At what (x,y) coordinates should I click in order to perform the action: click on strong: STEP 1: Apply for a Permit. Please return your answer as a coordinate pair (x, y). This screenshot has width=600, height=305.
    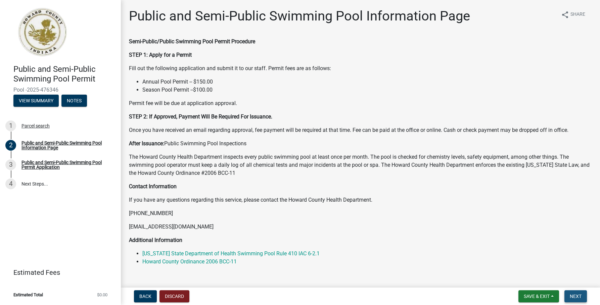
    Looking at the image, I should click on (160, 55).